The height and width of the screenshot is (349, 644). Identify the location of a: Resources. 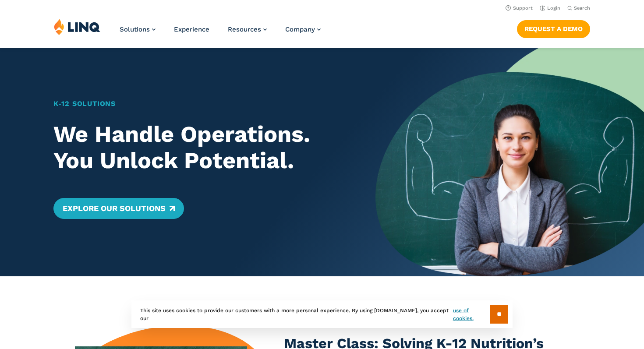
(247, 29).